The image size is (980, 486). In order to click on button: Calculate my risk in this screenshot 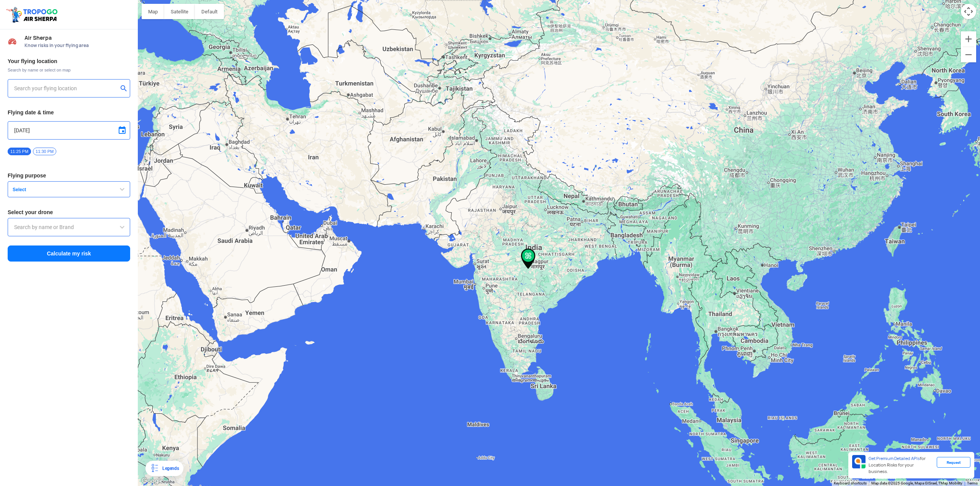, I will do `click(69, 254)`.